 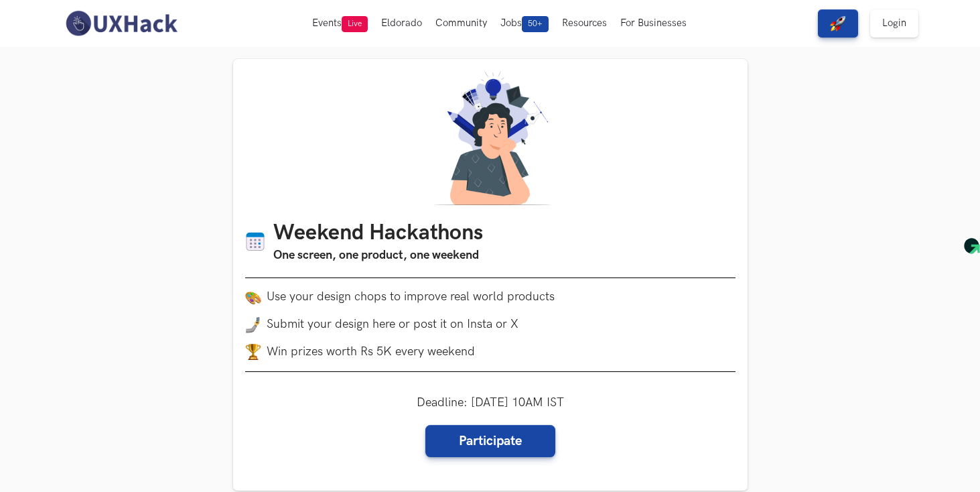 I want to click on h1: Weekend Hackathons, so click(x=378, y=233).